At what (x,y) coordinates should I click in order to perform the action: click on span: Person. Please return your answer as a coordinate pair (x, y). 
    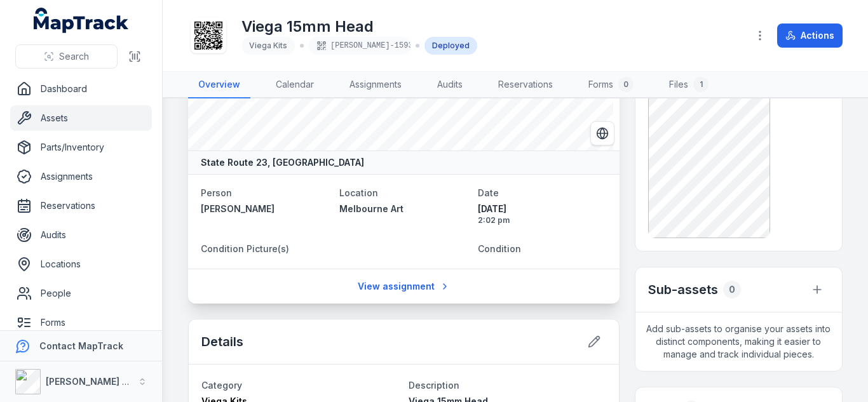
    Looking at the image, I should click on (216, 192).